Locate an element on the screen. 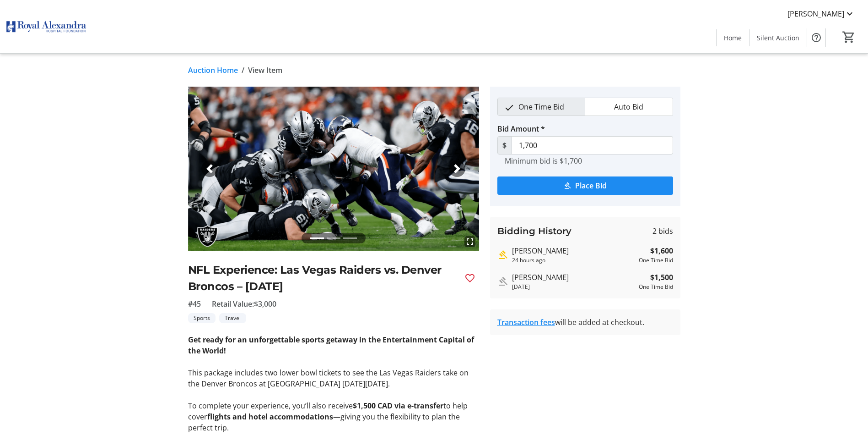  a: Home is located at coordinates (733, 37).